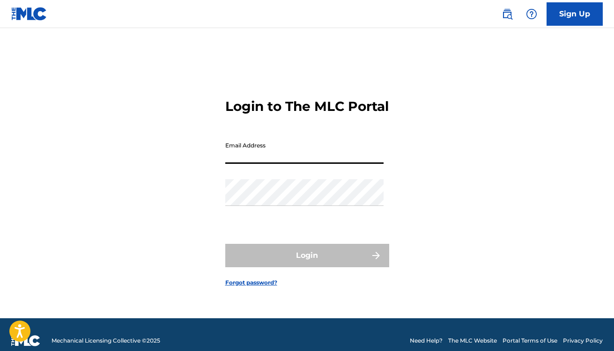 Image resolution: width=614 pixels, height=351 pixels. I want to click on h3: Login to The MLC Portal, so click(307, 106).